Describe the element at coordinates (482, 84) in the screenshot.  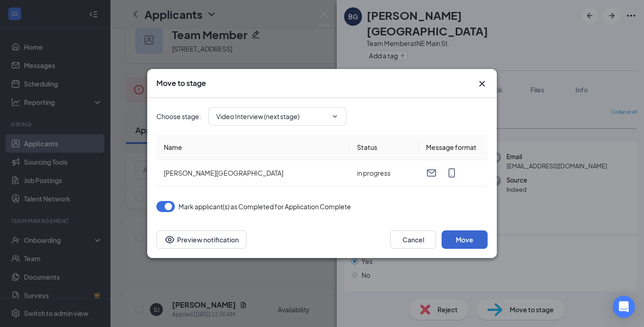
I see `button: Close` at that location.